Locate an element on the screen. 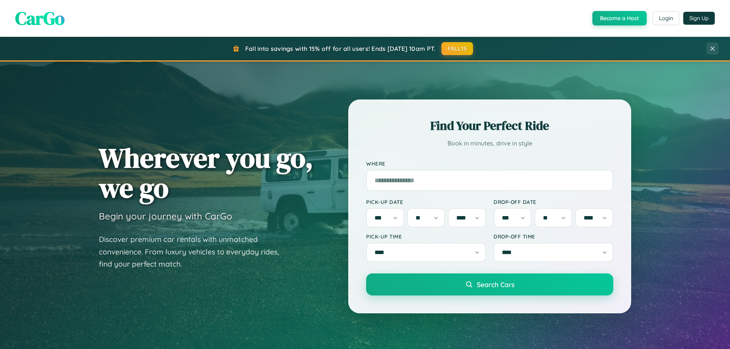 The height and width of the screenshot is (349, 730). label: Drop-off Date is located at coordinates (553, 202).